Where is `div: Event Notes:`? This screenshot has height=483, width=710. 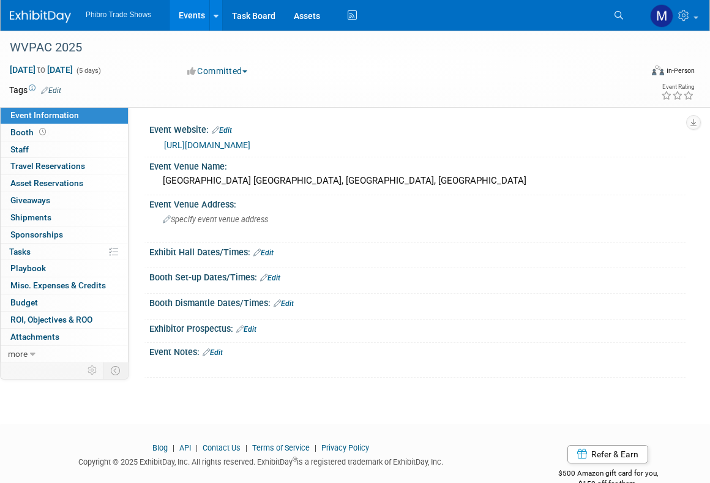
div: Event Notes: is located at coordinates (417, 351).